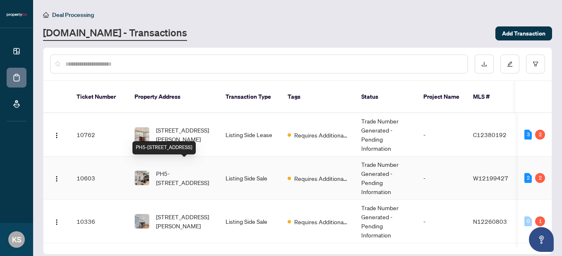  What do you see at coordinates (17, 15) in the screenshot?
I see `img: logo` at bounding box center [17, 15].